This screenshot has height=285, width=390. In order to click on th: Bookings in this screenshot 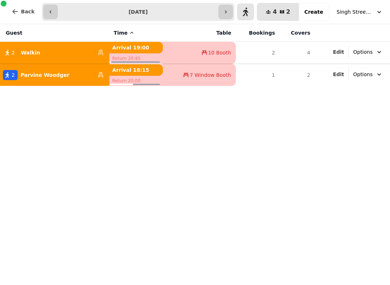, I will do `click(258, 33)`.